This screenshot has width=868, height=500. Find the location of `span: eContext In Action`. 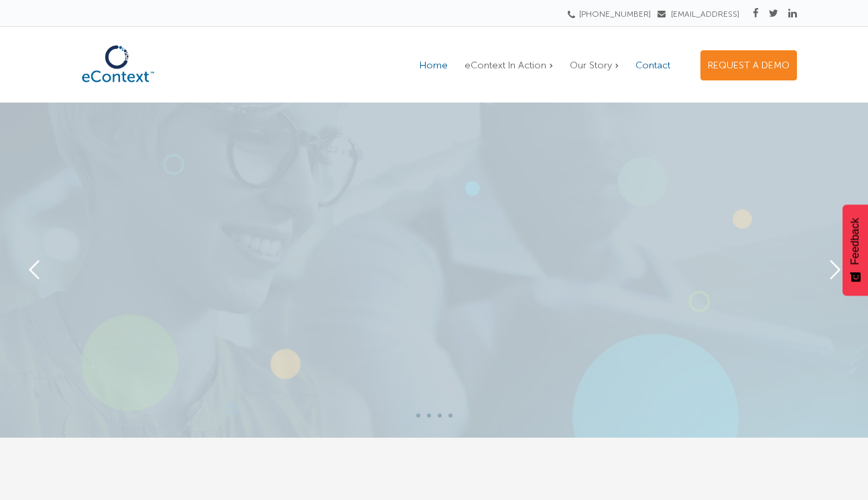

span: eContext In Action is located at coordinates (506, 65).